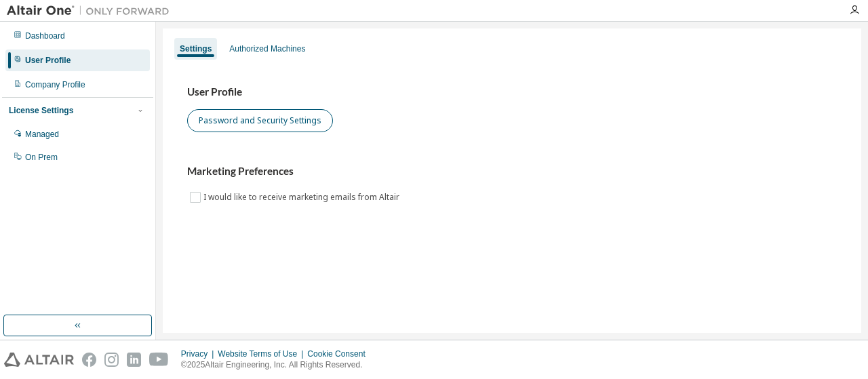 This screenshot has height=379, width=868. I want to click on img: altair_logo.svg, so click(39, 359).